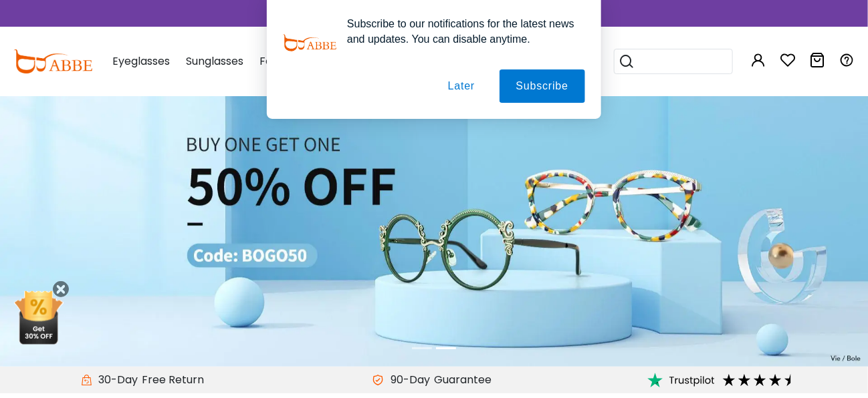  I want to click on div: Guarantee, so click(463, 380).